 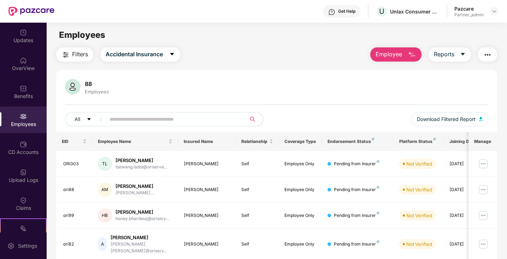 What do you see at coordinates (447, 119) in the screenshot?
I see `span: Download Filtered Report` at bounding box center [447, 119].